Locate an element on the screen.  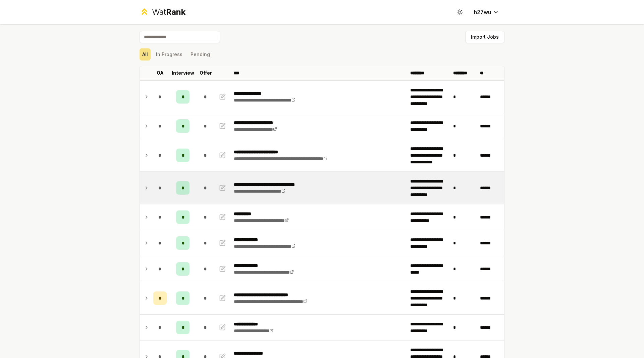
span: h27wu is located at coordinates (482, 12).